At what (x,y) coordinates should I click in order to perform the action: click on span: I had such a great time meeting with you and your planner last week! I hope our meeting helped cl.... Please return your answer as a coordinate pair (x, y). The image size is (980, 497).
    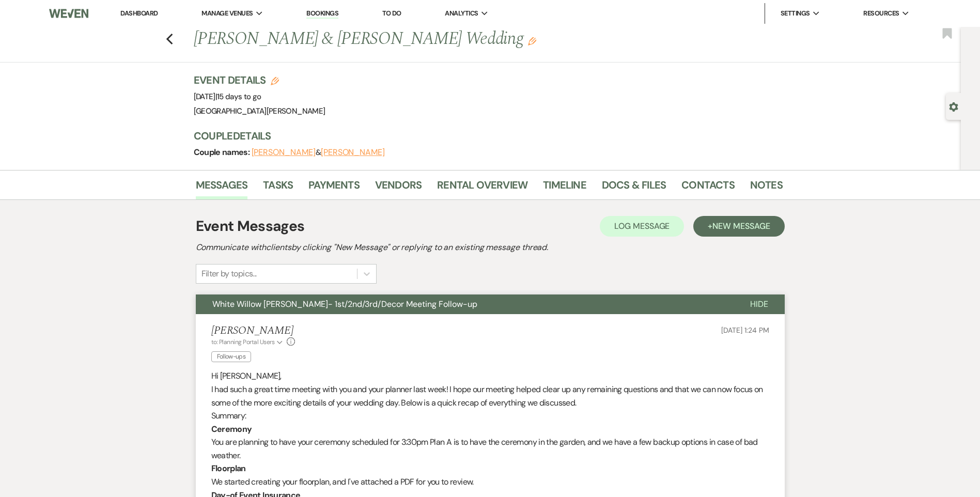
    Looking at the image, I should click on (487, 396).